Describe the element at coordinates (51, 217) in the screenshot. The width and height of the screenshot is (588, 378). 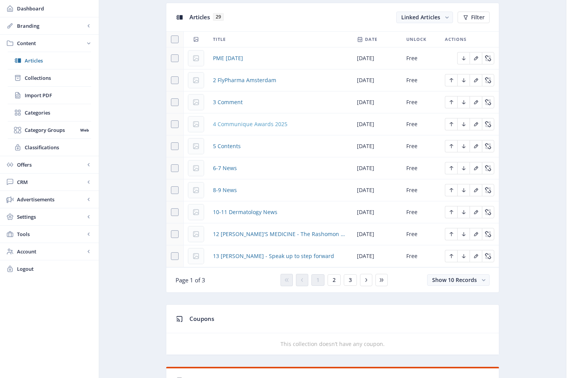
I see `span: Settings` at that location.